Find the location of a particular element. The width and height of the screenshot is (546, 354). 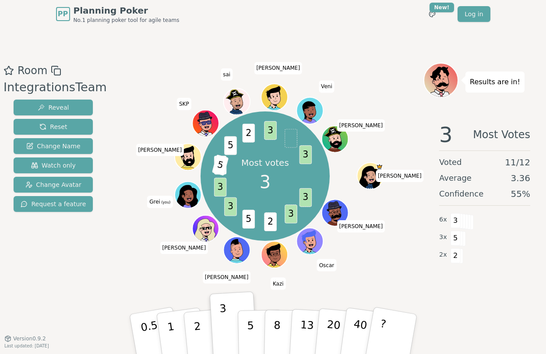

span: Change Avatar is located at coordinates (53, 184).